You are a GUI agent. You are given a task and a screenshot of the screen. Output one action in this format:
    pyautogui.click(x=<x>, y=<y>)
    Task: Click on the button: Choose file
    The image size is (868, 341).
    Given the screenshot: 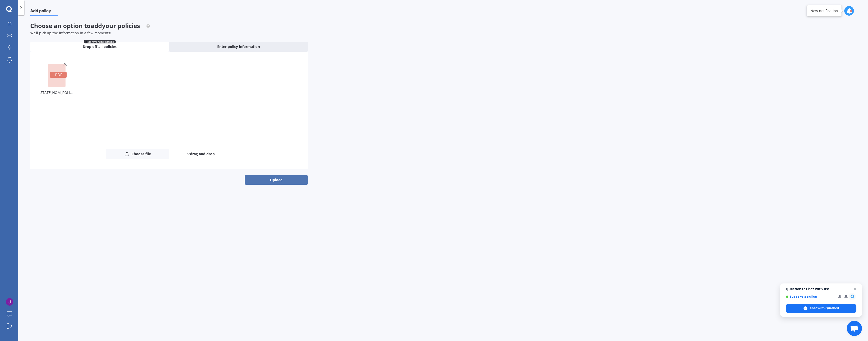 What is the action you would take?
    pyautogui.click(x=138, y=154)
    